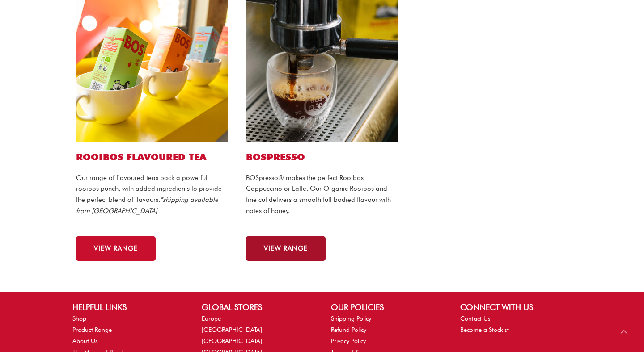  What do you see at coordinates (257, 307) in the screenshot?
I see `h2: GLOBAL STORES` at bounding box center [257, 307].